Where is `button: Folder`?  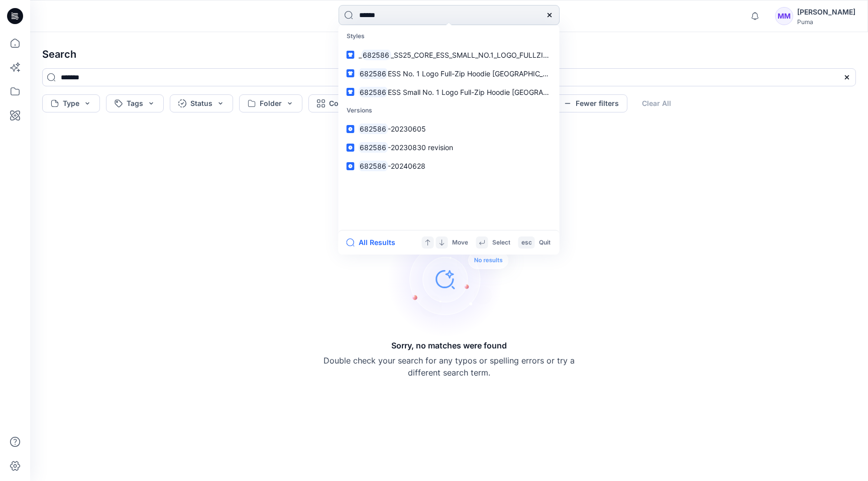
button: Folder is located at coordinates (271, 103).